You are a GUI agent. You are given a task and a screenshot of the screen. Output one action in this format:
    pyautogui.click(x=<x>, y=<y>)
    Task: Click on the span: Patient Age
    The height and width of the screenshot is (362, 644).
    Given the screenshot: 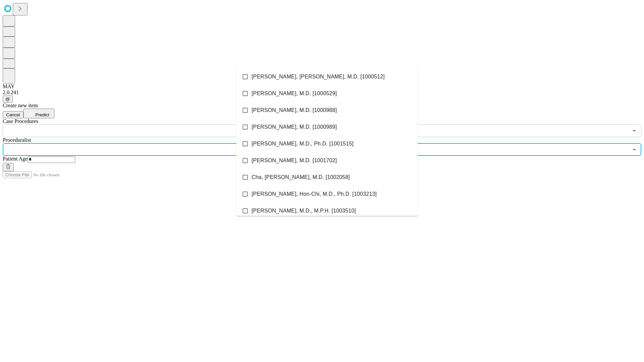 What is the action you would take?
    pyautogui.click(x=15, y=158)
    